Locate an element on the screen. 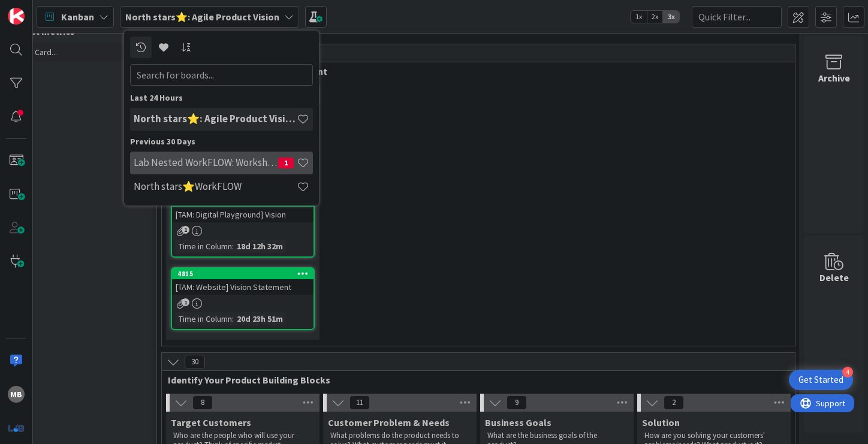 The width and height of the screenshot is (868, 444). div: 20d 23h 51m is located at coordinates (260, 319).